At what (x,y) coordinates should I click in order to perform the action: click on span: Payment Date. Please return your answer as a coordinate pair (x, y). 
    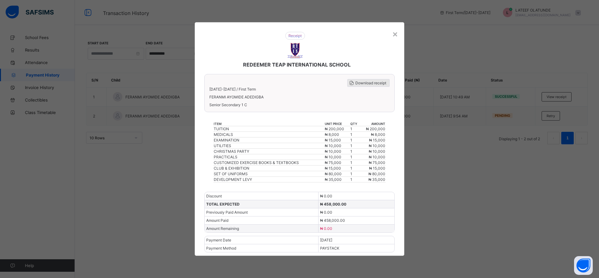
    Looking at the image, I should click on (219, 240).